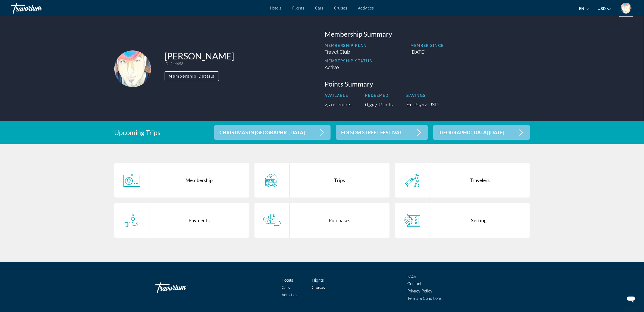 This screenshot has height=312, width=644. I want to click on span: Terms & Conditions, so click(425, 298).